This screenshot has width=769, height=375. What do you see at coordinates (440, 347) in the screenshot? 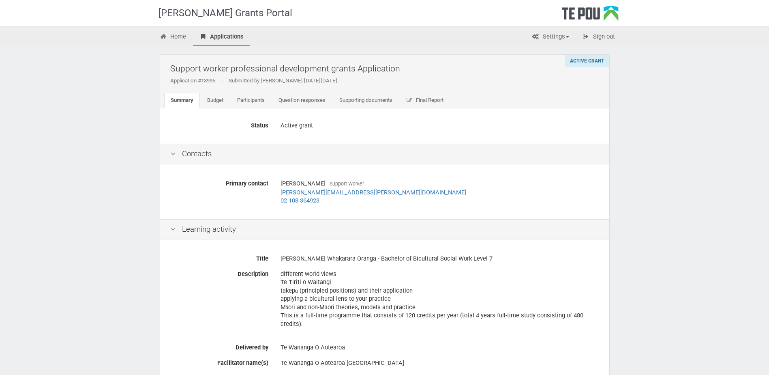
I see `div: Te Wananga O Aotearoa` at bounding box center [440, 347].